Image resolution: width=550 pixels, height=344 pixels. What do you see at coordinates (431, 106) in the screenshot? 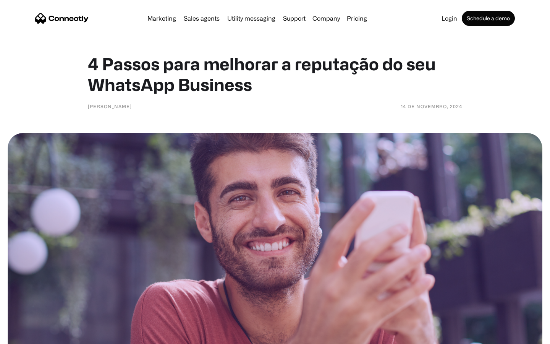
I see `div: 14 de novembro, 2024` at bounding box center [431, 106].